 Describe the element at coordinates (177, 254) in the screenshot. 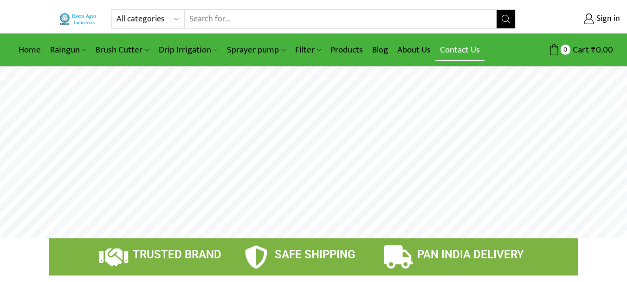

I see `span: TRUSTED BRAND` at that location.